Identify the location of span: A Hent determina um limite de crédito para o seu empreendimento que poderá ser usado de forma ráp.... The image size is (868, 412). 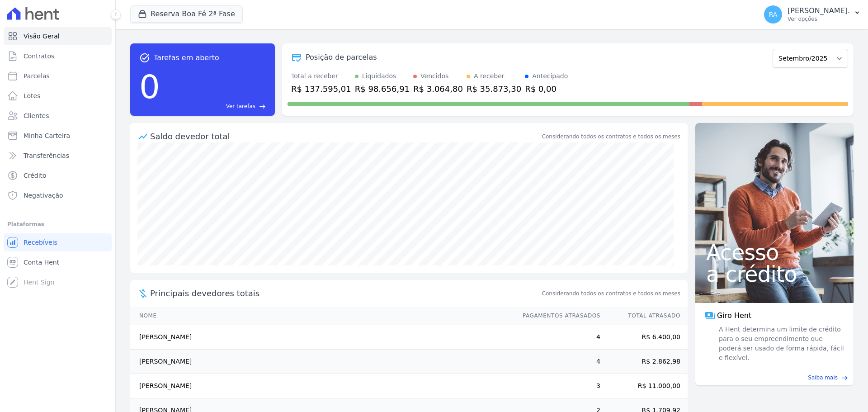
(781, 344).